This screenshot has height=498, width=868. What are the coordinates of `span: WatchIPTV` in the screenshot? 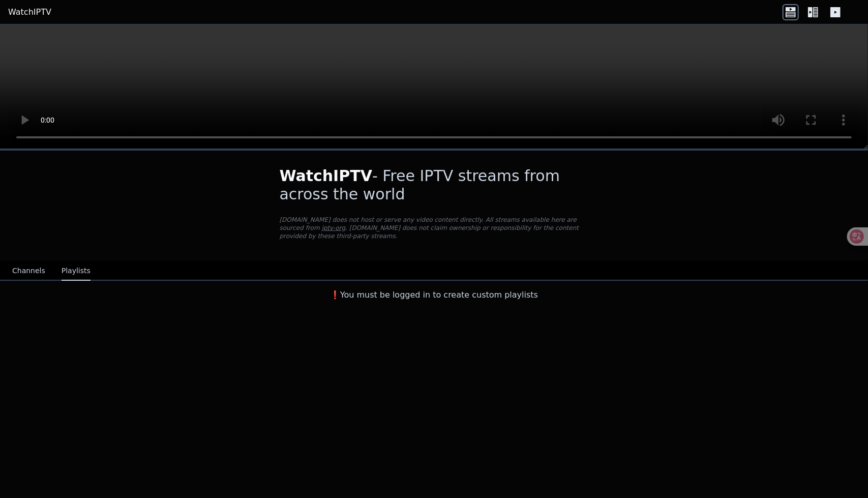 It's located at (326, 175).